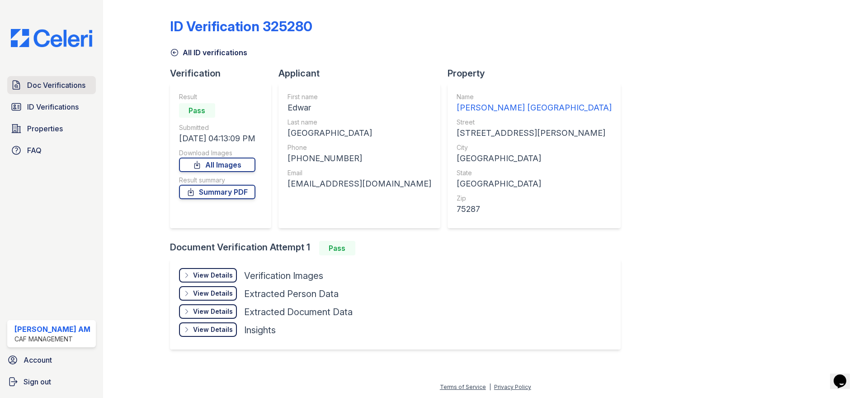  What do you see at coordinates (359, 122) in the screenshot?
I see `div: Last name` at bounding box center [359, 122].